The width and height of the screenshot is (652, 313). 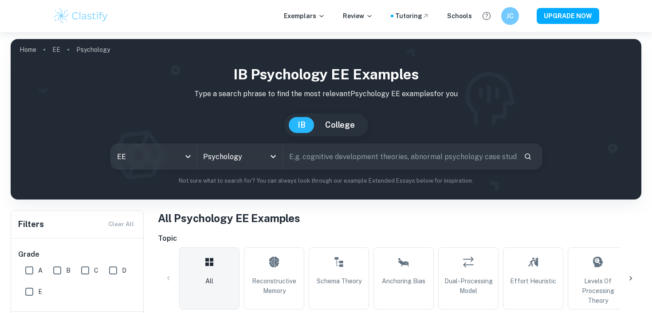 What do you see at coordinates (510, 16) in the screenshot?
I see `button: JC` at bounding box center [510, 16].